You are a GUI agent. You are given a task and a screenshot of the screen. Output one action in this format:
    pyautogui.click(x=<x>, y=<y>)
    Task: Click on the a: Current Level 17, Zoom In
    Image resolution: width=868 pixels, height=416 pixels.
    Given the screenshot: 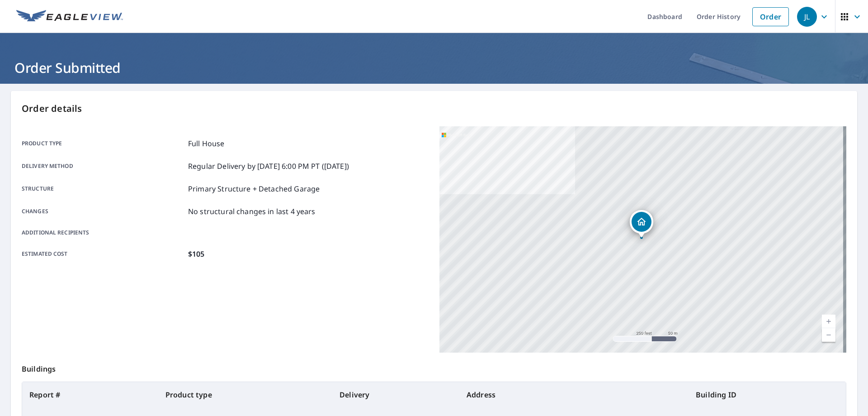 What is the action you would take?
    pyautogui.click(x=829, y=321)
    